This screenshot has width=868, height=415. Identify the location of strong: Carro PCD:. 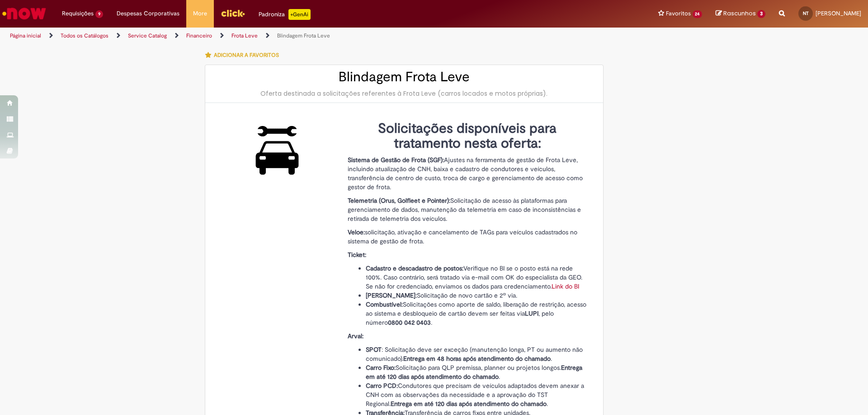
(381, 385).